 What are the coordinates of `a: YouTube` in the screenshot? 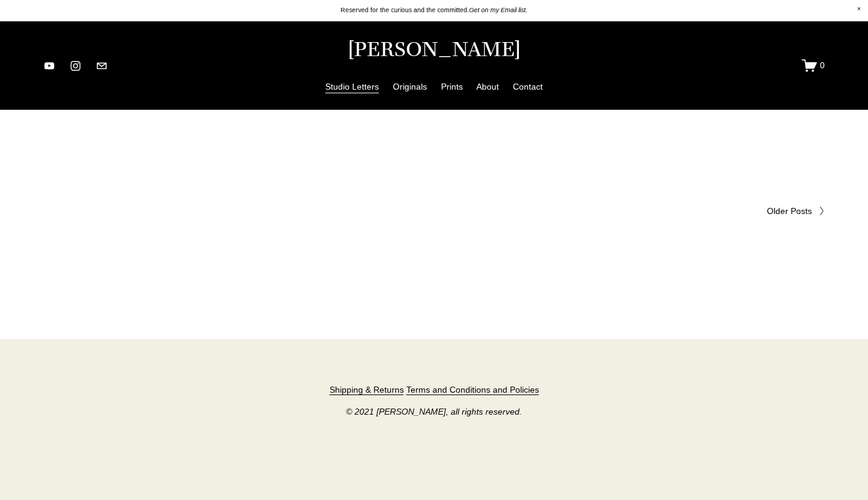 It's located at (49, 66).